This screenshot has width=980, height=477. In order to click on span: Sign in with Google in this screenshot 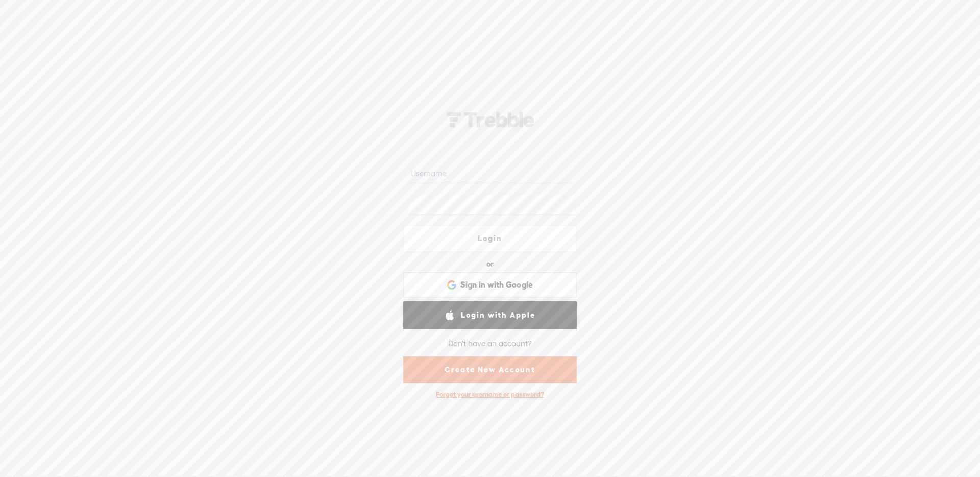, I will do `click(497, 284)`.